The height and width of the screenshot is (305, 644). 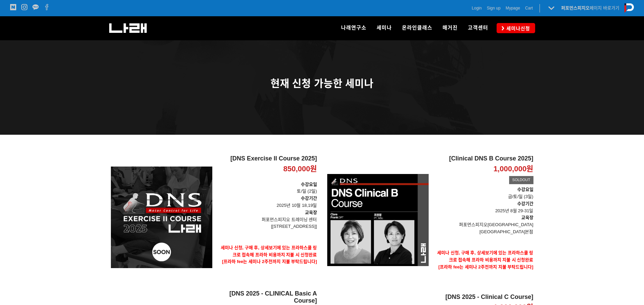 What do you see at coordinates (384, 28) in the screenshot?
I see `span: 세미나` at bounding box center [384, 28].